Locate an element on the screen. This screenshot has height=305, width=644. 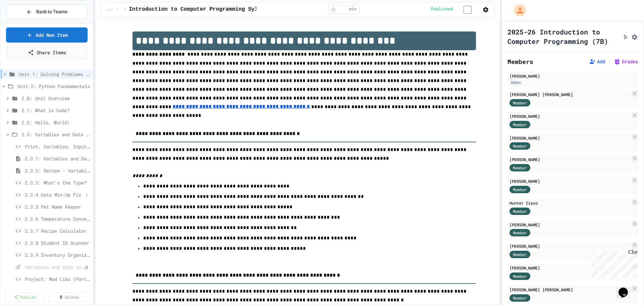
div: Content is published and visible to students is located at coordinates (455, 9).